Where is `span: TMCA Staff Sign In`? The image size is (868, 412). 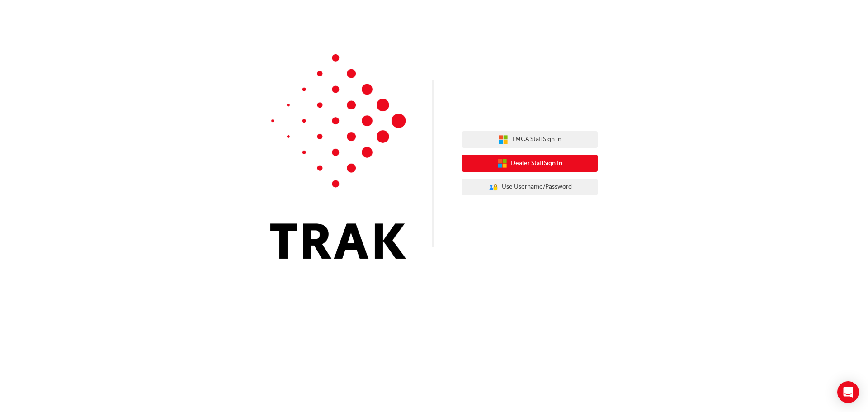
span: TMCA Staff Sign In is located at coordinates (537, 139).